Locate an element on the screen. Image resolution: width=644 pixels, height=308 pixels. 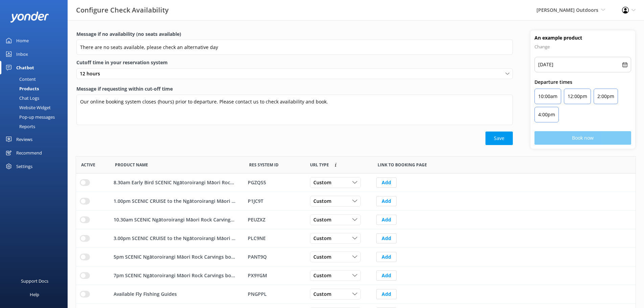
div: PLC9NE is located at coordinates (274, 238).